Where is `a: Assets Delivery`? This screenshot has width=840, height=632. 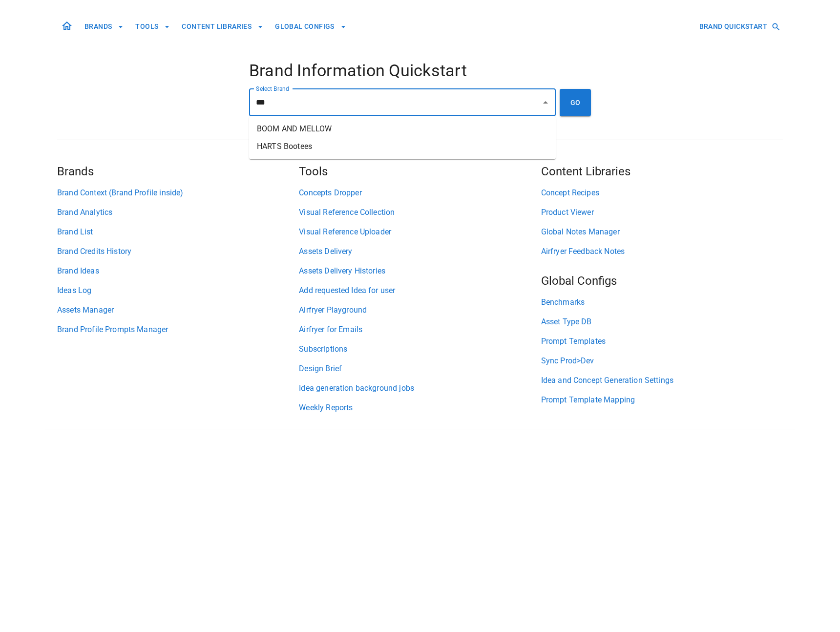 a: Assets Delivery is located at coordinates (420, 252).